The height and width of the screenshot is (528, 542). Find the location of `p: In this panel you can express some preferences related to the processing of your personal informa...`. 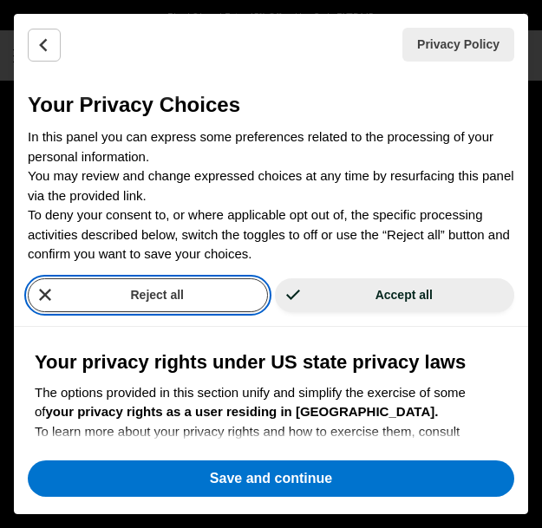

p: In this panel you can express some preferences related to the processing of your personal informa... is located at coordinates (271, 196).